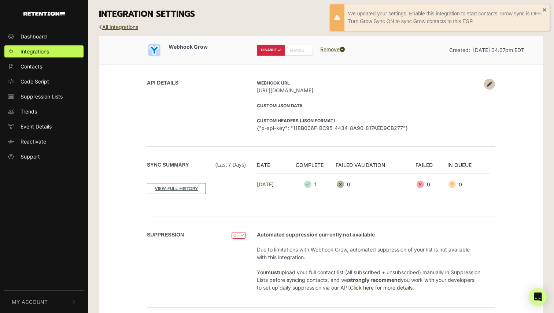  What do you see at coordinates (33, 142) in the screenshot?
I see `span: Reactivate` at bounding box center [33, 142].